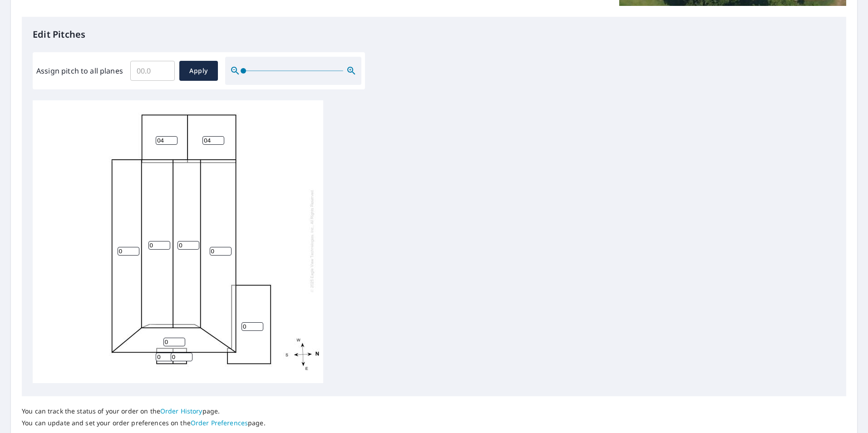  I want to click on p: You can update and set your order preferences on the page., so click(143, 423).